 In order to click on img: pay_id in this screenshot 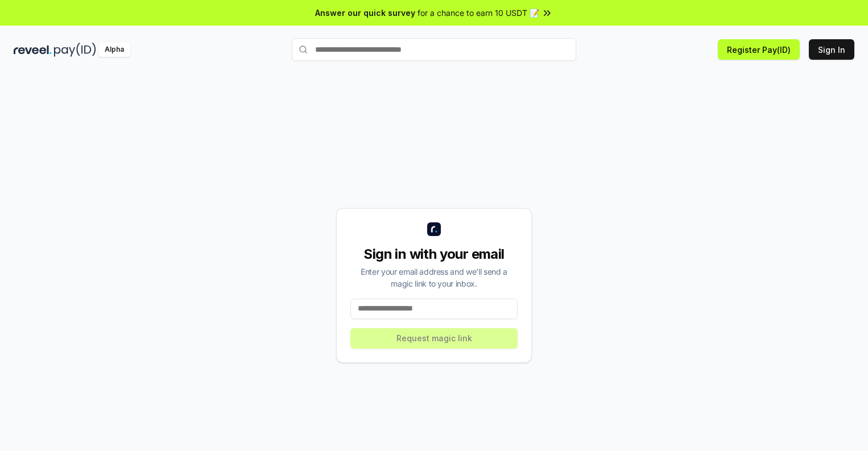, I will do `click(75, 49)`.